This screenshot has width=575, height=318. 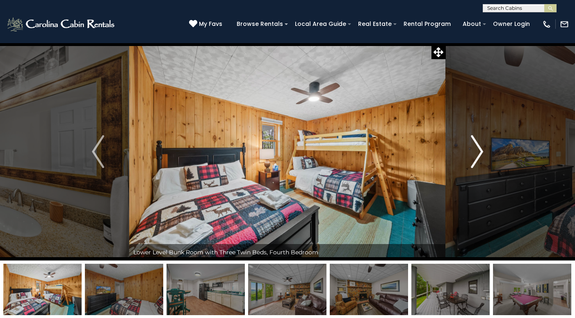 What do you see at coordinates (124, 289) in the screenshot?
I see `img: 169099591` at bounding box center [124, 289].